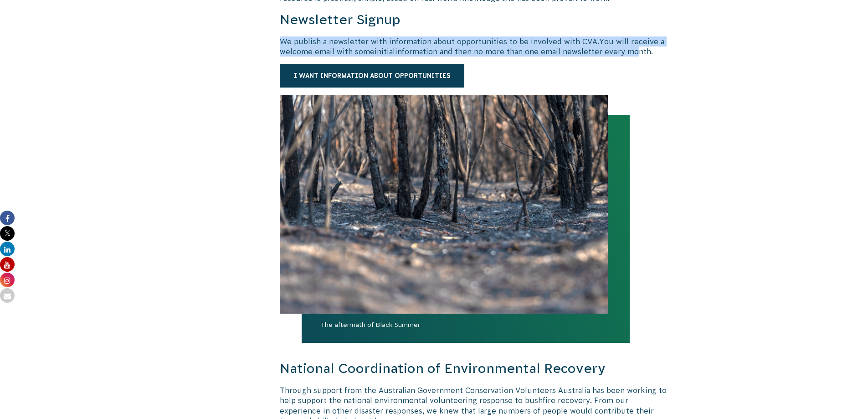  Describe the element at coordinates (439, 42) in the screenshot. I see `span: We publish a newsletter with information about opportunities to be involved with CVA.` at that location.